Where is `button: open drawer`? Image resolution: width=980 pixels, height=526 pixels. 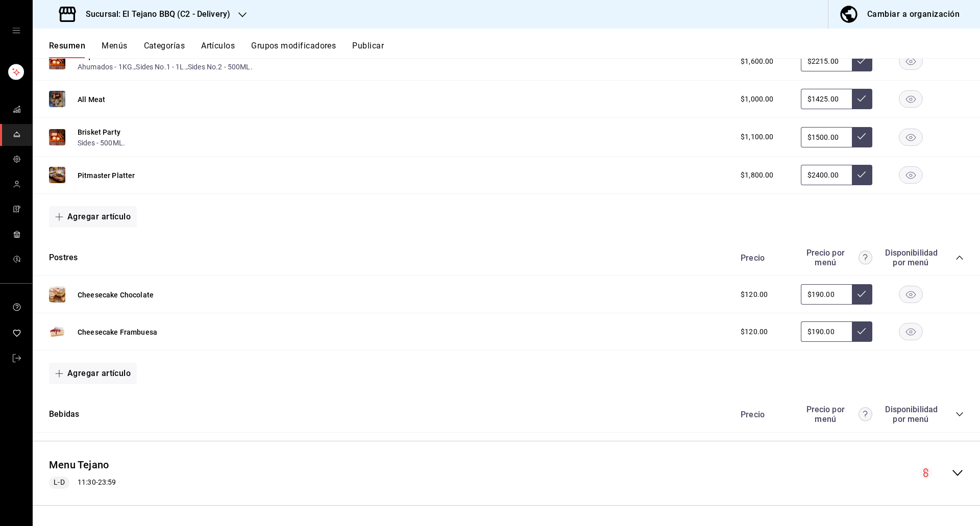 button: open drawer is located at coordinates (16, 31).